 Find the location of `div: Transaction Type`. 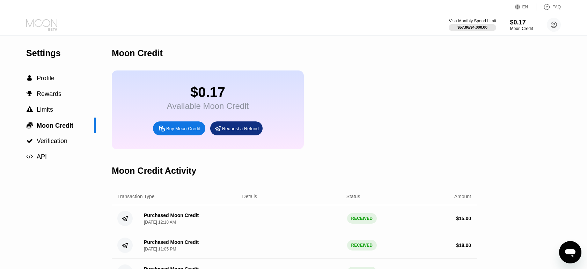

div: Transaction Type is located at coordinates (136, 197).